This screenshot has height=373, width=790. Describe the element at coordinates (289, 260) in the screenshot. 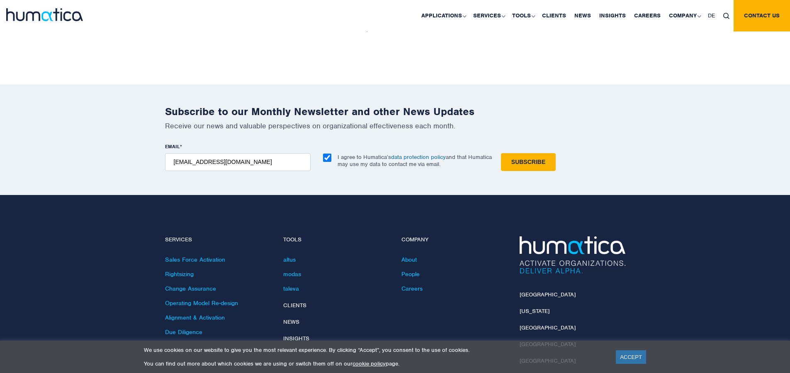

I see `a: altus` at that location.